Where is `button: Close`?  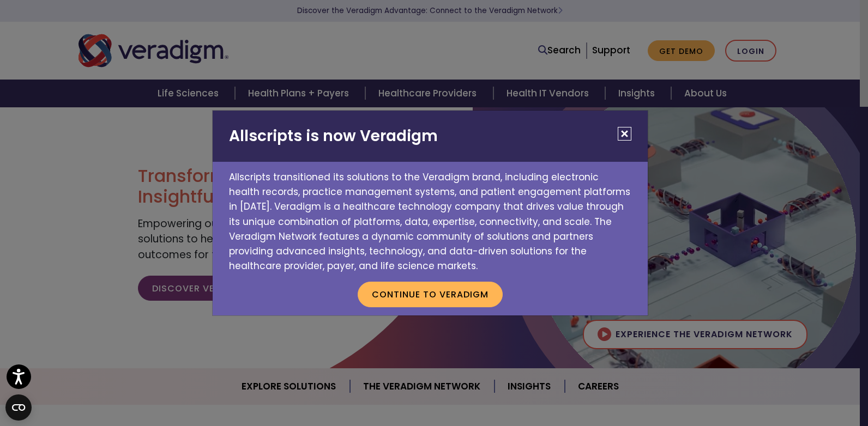 button: Close is located at coordinates (624, 134).